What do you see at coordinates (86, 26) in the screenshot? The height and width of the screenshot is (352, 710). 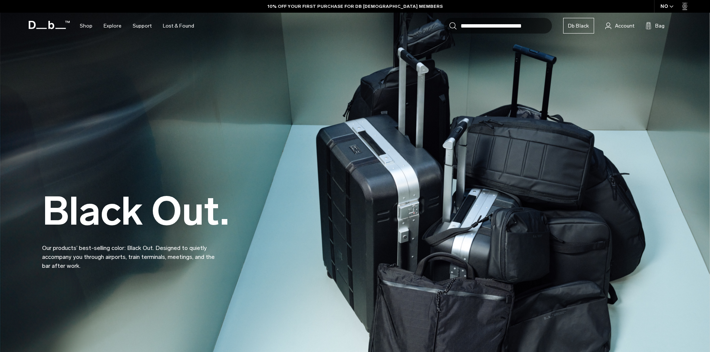 I see `a: Shop` at bounding box center [86, 26].